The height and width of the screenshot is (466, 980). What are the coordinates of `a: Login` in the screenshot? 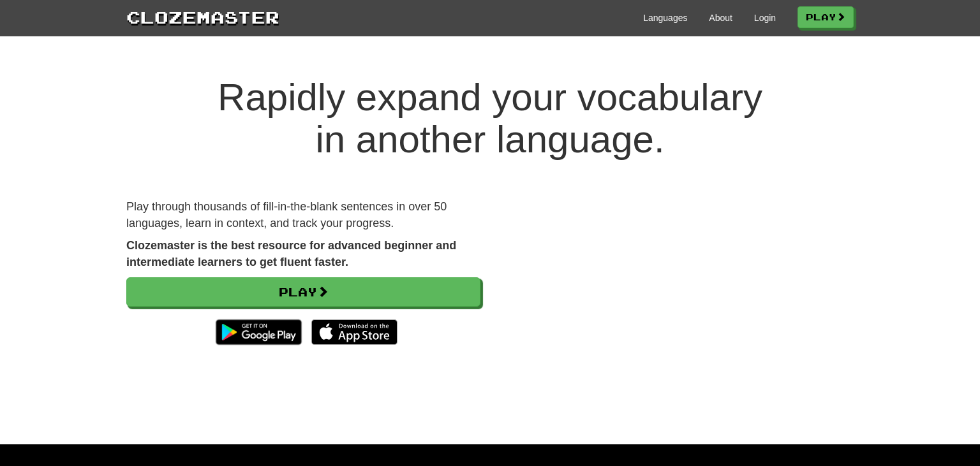 It's located at (766, 18).